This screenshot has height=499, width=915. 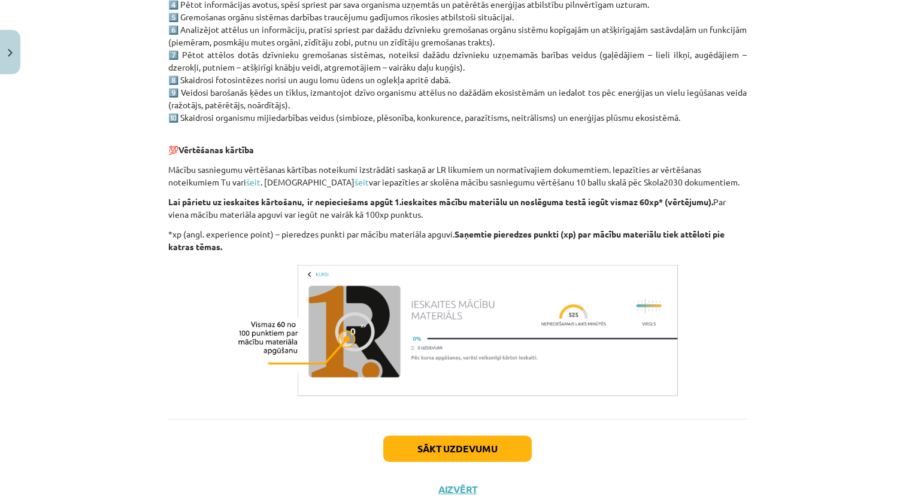 What do you see at coordinates (216, 150) in the screenshot?
I see `strong: Vērtēšanas kārtība` at bounding box center [216, 150].